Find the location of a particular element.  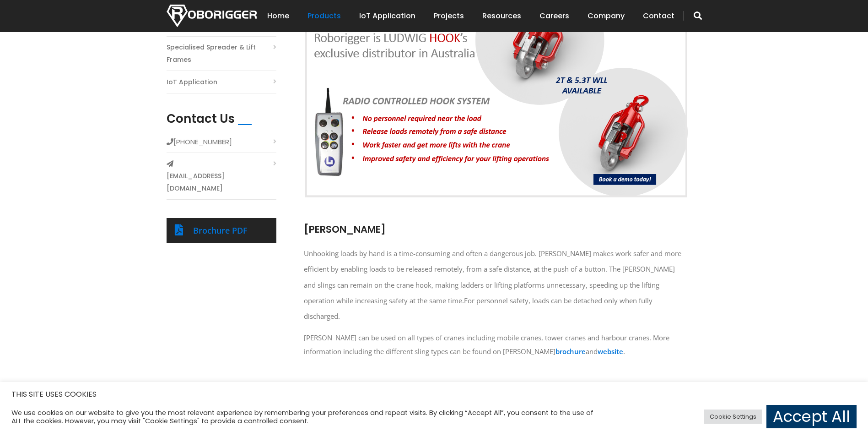

span: For personnel safety, loads can be detached only when fully discharged. is located at coordinates (478, 308).